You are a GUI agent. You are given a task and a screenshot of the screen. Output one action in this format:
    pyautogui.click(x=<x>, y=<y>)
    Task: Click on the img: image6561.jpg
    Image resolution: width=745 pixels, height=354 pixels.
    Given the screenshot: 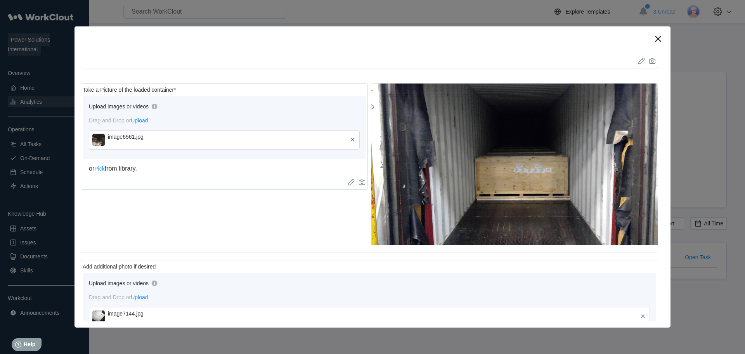 What is the action you would take?
    pyautogui.click(x=99, y=140)
    